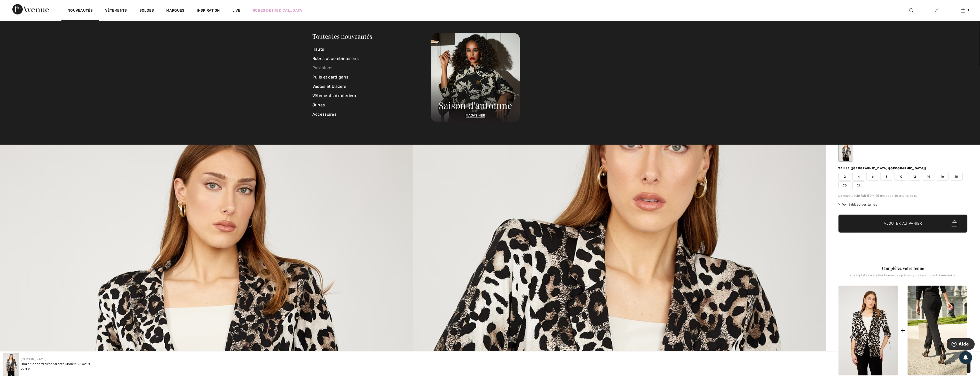 The height and width of the screenshot is (377, 980). What do you see at coordinates (371, 114) in the screenshot?
I see `a: Accessoires` at bounding box center [371, 114].